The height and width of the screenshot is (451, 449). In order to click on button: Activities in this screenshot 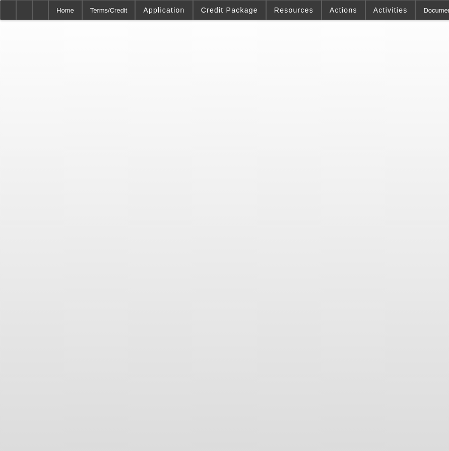, I will do `click(390, 10)`.